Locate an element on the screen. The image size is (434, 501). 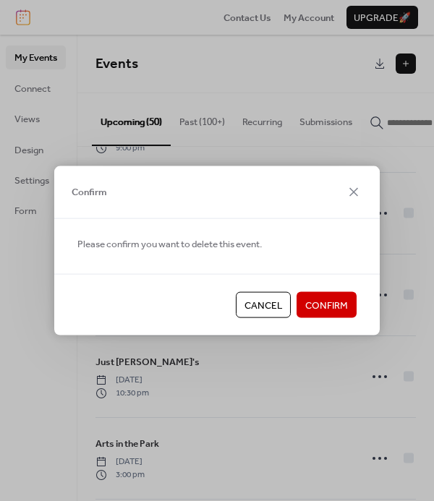
span: Cancel is located at coordinates (263, 306).